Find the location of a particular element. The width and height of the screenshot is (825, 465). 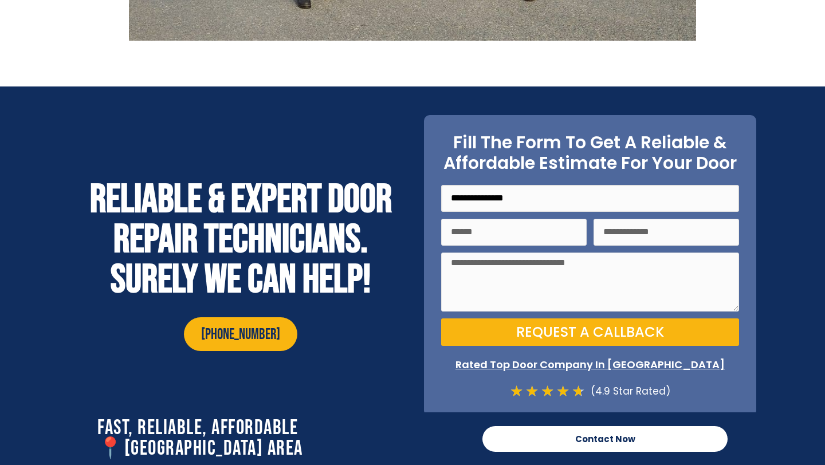

button: Request a Callback is located at coordinates (590, 332).